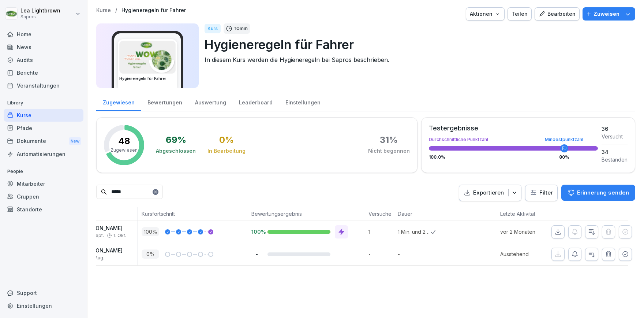 This screenshot has width=644, height=318. I want to click on div: Teilen, so click(520, 14).